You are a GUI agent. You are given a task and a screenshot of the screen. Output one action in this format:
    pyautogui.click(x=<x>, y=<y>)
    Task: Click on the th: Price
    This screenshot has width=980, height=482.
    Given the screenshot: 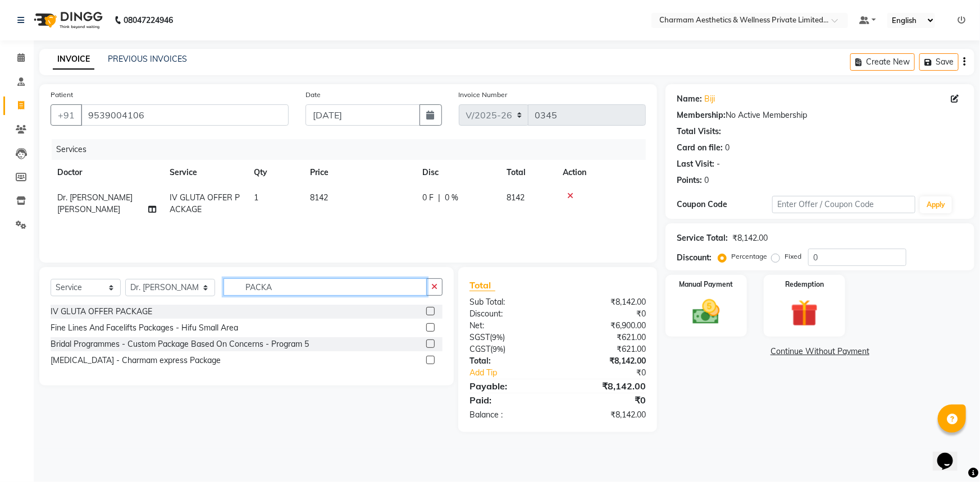 What is the action you would take?
    pyautogui.click(x=359, y=172)
    